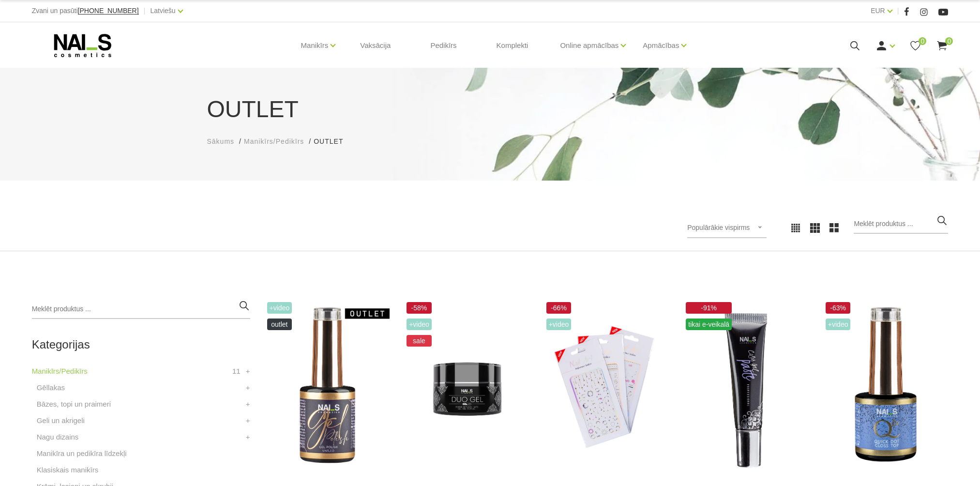 The image size is (980, 486). Describe the element at coordinates (58, 437) in the screenshot. I see `a: Nagu dizains` at that location.